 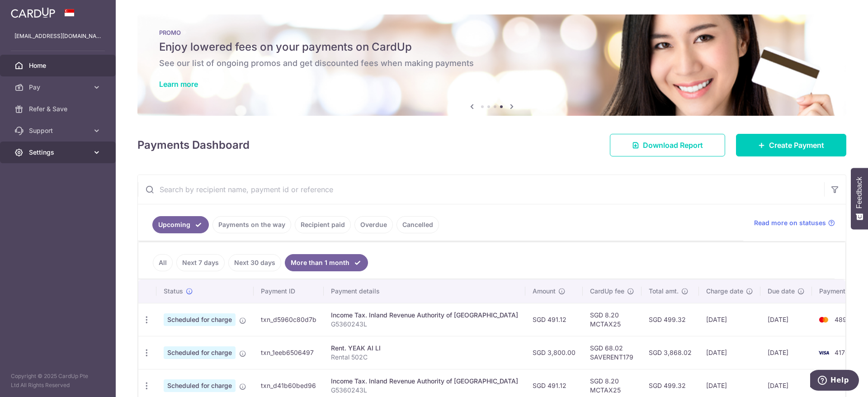 What do you see at coordinates (326, 263) in the screenshot?
I see `a: More than 1 month` at bounding box center [326, 263].